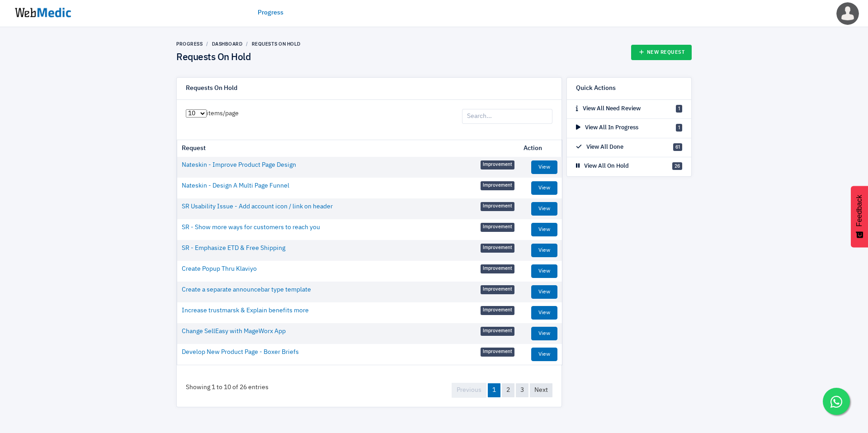 The image size is (868, 433). What do you see at coordinates (540, 148) in the screenshot?
I see `th: Action` at bounding box center [540, 148].